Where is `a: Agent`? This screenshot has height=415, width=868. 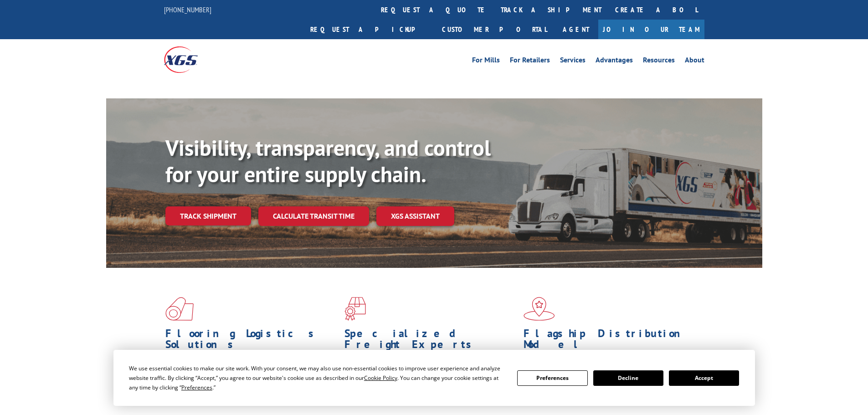
a: Agent is located at coordinates (576, 29).